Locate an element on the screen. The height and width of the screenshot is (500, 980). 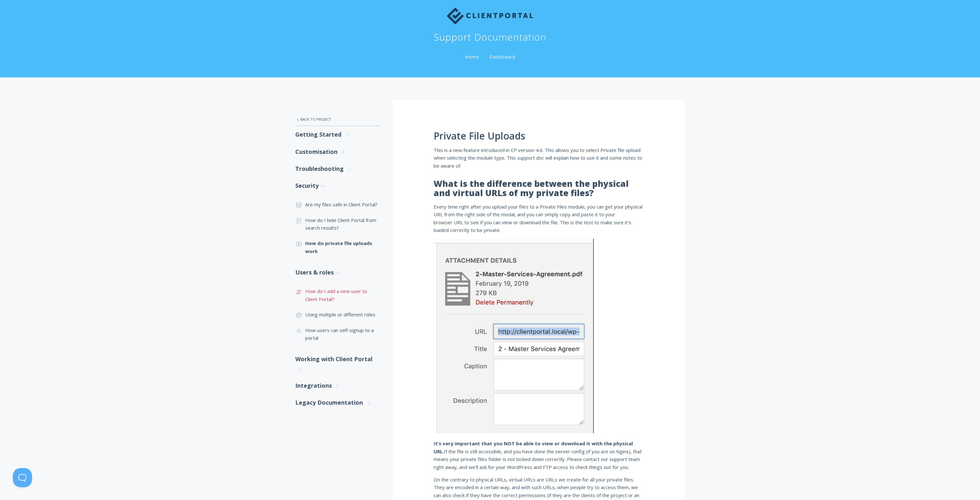
a: Dashboard is located at coordinates (502, 57).